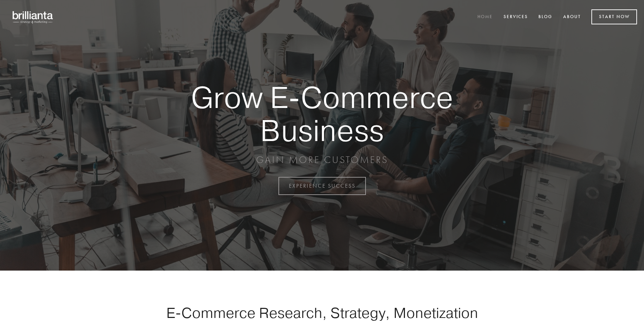  I want to click on a: About, so click(572, 17).